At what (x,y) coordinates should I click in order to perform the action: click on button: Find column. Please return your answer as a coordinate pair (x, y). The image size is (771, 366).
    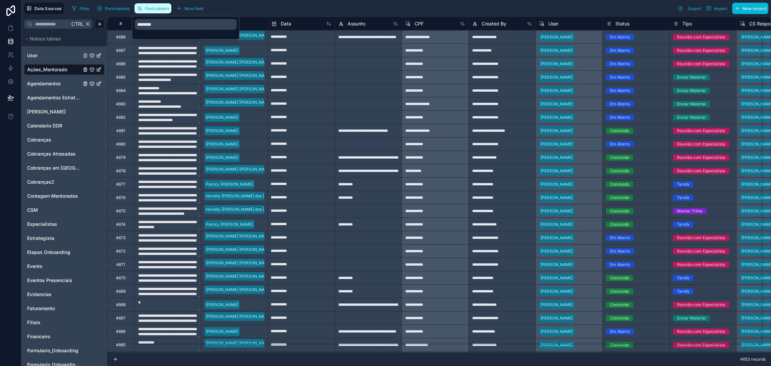
    Looking at the image, I should click on (153, 8).